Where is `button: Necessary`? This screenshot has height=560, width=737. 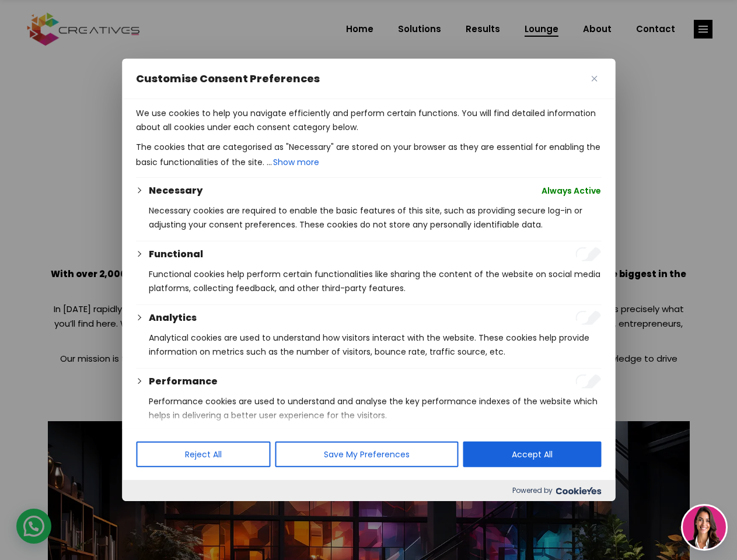
button: Necessary is located at coordinates (176, 190).